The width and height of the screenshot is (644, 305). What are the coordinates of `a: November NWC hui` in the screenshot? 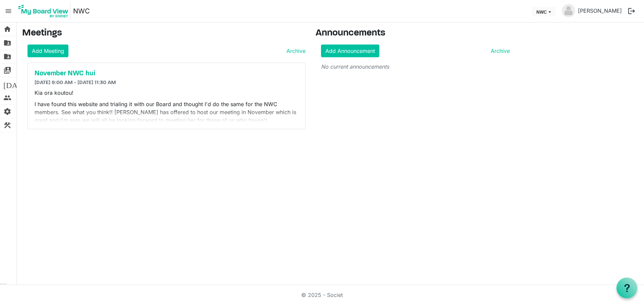 It's located at (166, 74).